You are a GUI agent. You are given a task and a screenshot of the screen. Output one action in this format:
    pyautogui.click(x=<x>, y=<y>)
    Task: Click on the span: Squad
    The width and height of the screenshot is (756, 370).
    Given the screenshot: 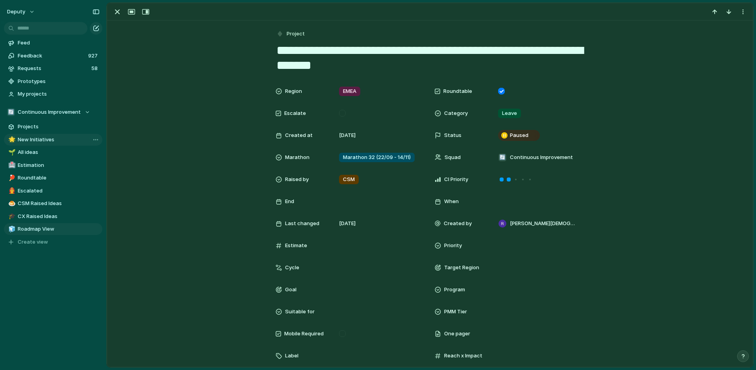 What is the action you would take?
    pyautogui.click(x=452, y=157)
    